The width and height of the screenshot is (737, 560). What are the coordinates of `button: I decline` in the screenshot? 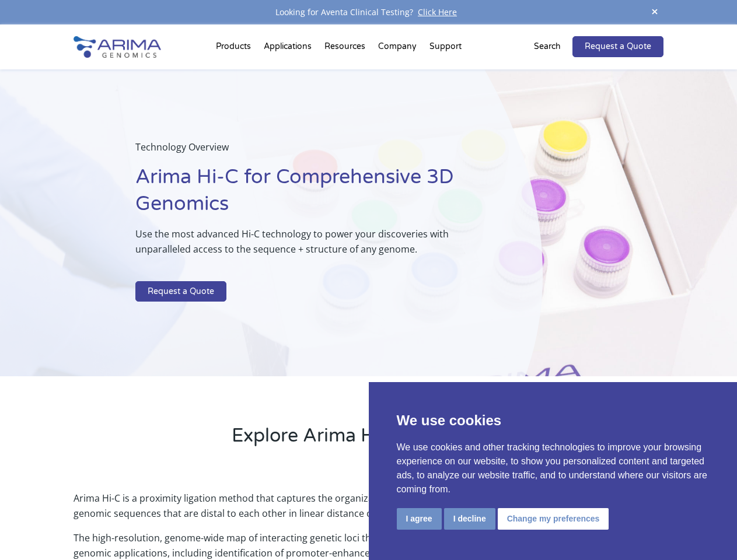 It's located at (470, 518).